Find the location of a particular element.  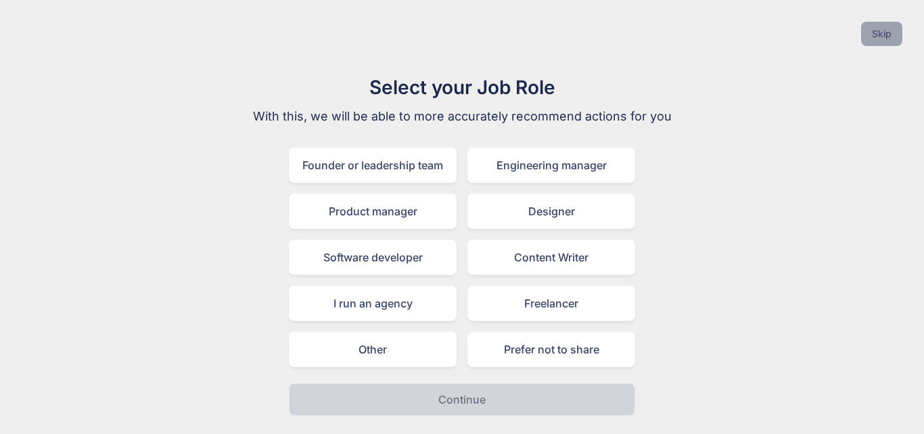

div: Designer is located at coordinates (552, 211).